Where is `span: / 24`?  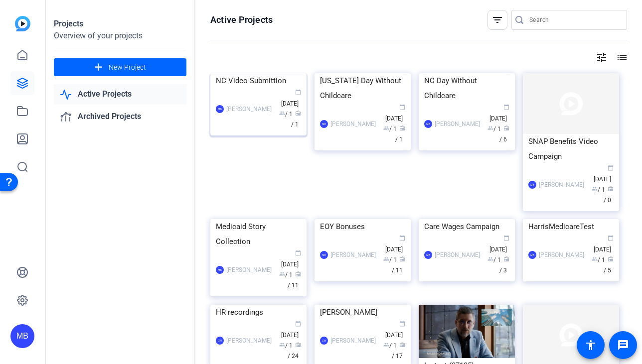
span: / 24 is located at coordinates (294, 351).